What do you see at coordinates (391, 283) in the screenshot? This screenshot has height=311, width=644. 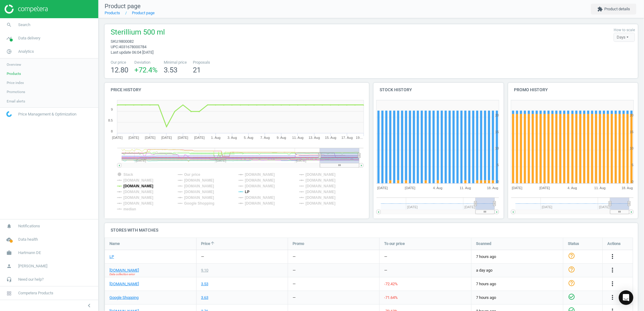 I see `span: -72.42 %` at bounding box center [391, 283].